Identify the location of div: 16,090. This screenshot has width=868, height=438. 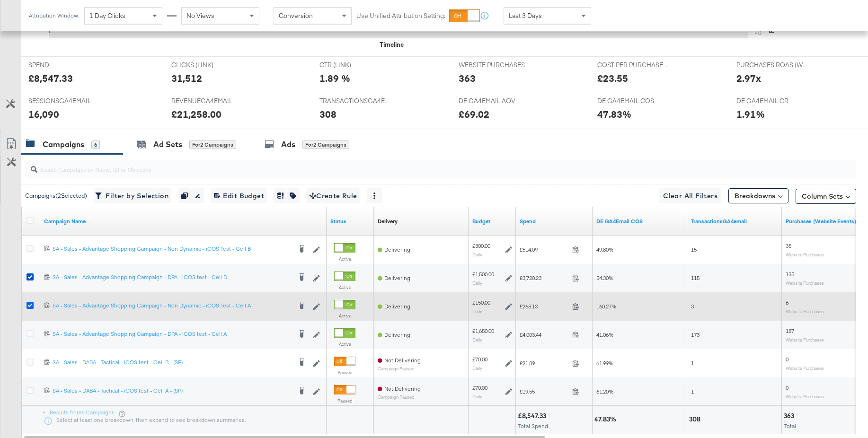
(44, 114).